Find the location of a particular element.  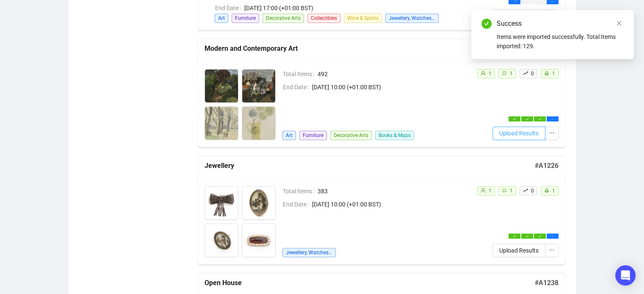

h5: Modern and Contemporary Art is located at coordinates (369, 49).